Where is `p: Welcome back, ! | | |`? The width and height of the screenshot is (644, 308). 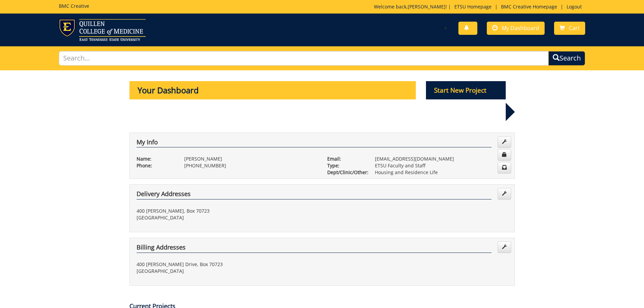 p: Welcome back, ! | | | is located at coordinates (479, 7).